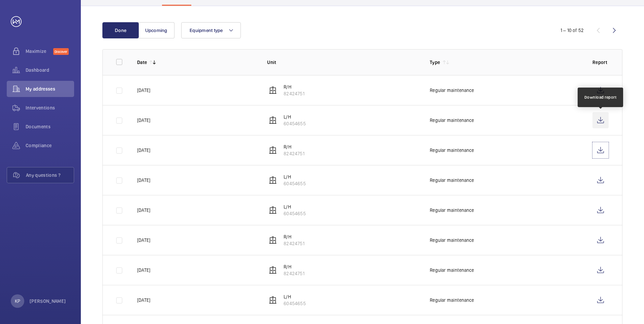  I want to click on div: Download report, so click(600, 97).